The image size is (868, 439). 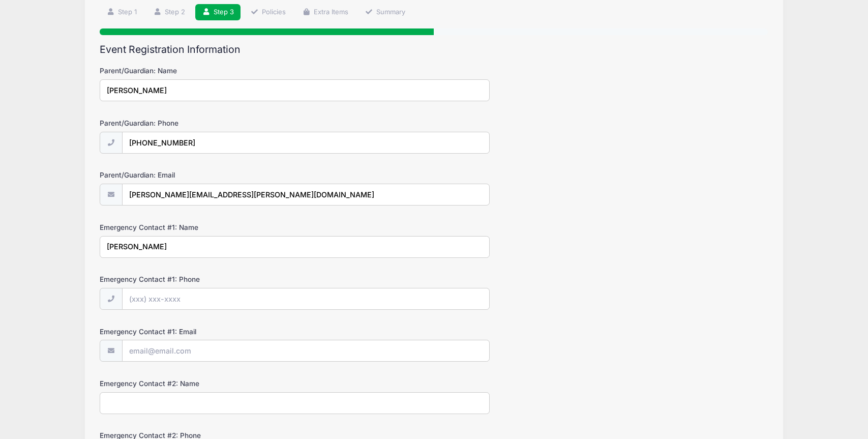 What do you see at coordinates (211, 71) in the screenshot?
I see `label: Parent/Guardian: Name` at bounding box center [211, 71].